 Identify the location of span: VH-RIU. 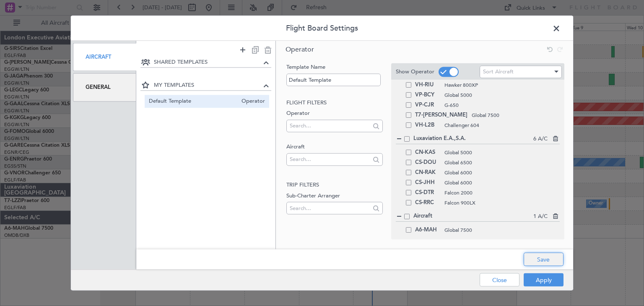
(428, 86).